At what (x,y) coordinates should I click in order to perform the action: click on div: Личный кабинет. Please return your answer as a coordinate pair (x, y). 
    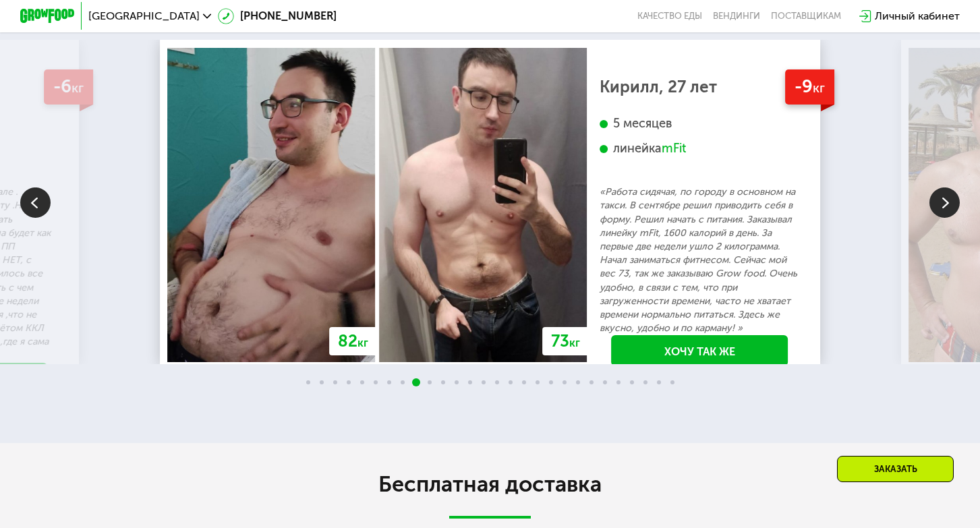
    Looking at the image, I should click on (917, 16).